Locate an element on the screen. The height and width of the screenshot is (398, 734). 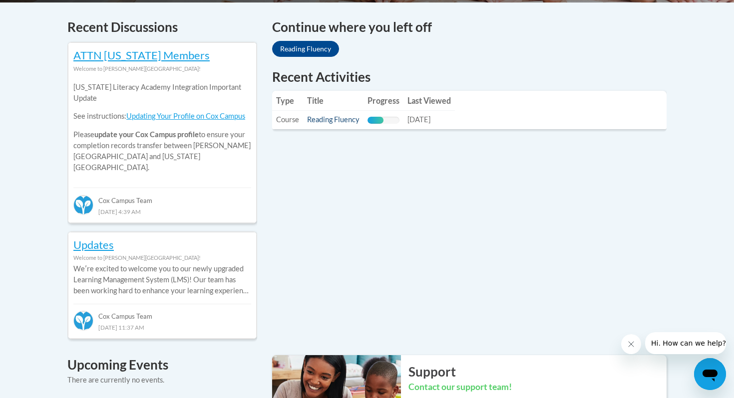
th: Type is located at coordinates (288, 101).